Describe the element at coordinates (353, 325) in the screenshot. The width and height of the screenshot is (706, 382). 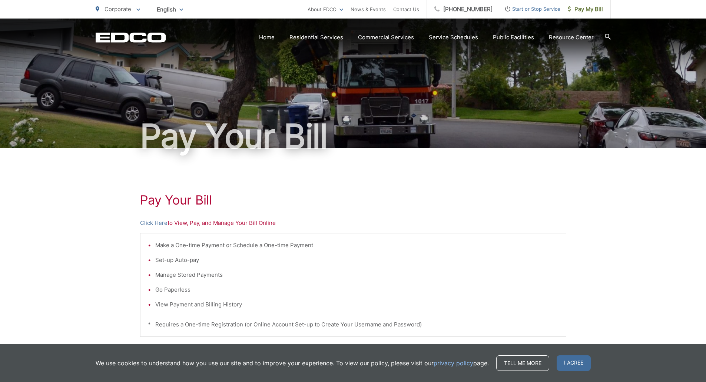
I see `p: * Requires a One-time Registration (or Online Account Set-up to Create Your Username and Password)` at that location.